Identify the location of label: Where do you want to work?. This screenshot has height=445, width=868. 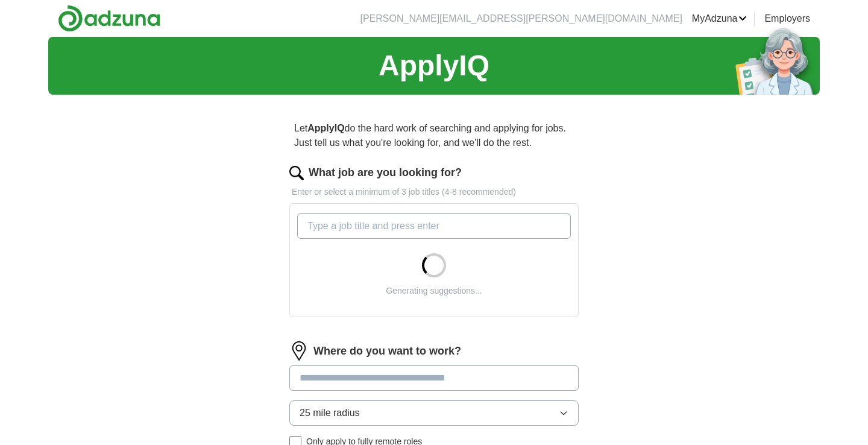
(387, 351).